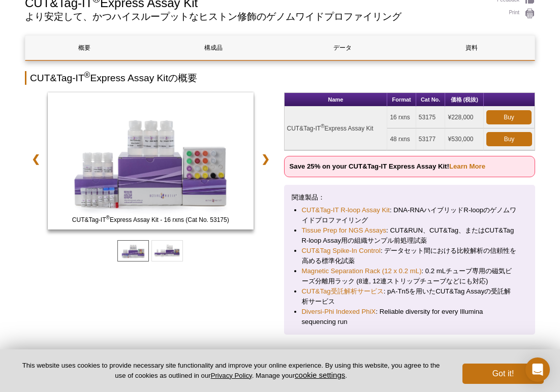 This screenshot has width=560, height=392. Describe the element at coordinates (342, 292) in the screenshot. I see `a: CUT&Tag受託解析サービス` at that location.